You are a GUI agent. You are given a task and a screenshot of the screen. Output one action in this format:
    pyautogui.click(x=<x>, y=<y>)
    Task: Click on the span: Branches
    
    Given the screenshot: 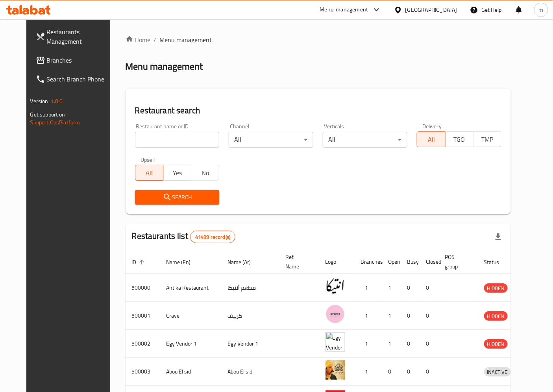 What is the action you would take?
    pyautogui.click(x=79, y=60)
    